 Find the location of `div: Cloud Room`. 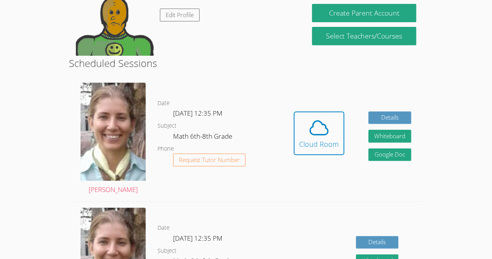

div: Cloud Room is located at coordinates (319, 144).